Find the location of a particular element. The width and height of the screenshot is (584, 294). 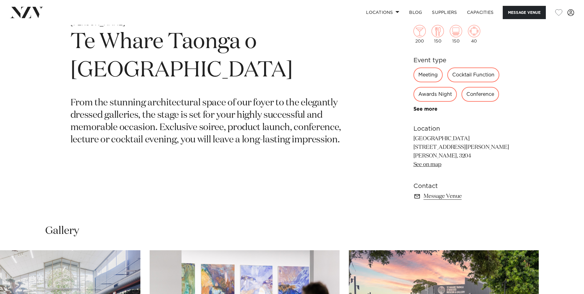

a: SUPPLIERS is located at coordinates (444, 12).